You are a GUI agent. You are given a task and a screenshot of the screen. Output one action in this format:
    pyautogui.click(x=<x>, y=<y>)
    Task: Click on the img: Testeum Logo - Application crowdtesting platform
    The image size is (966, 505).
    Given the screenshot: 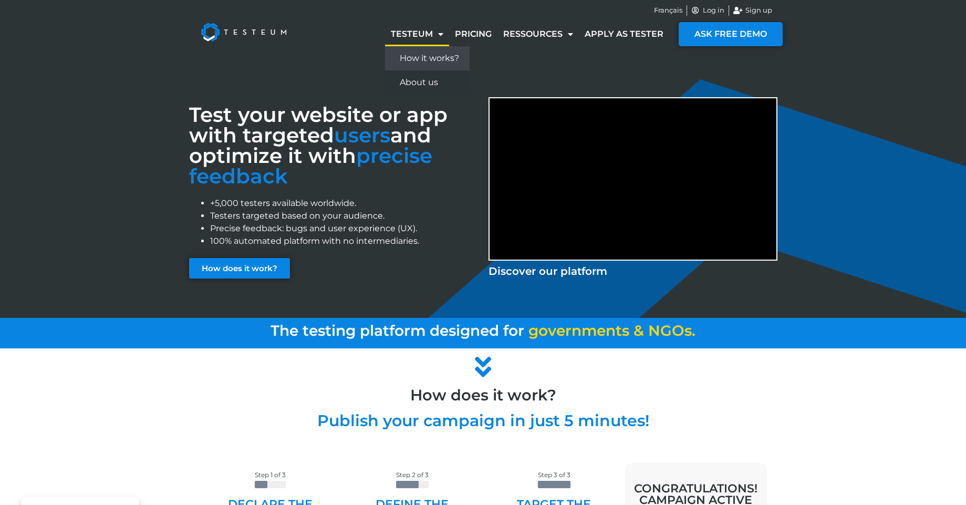 What is the action you would take?
    pyautogui.click(x=244, y=32)
    